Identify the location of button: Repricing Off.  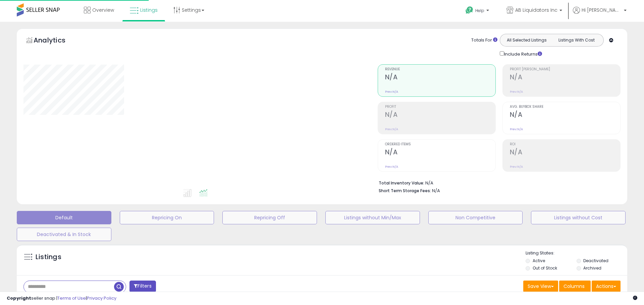
(270, 218).